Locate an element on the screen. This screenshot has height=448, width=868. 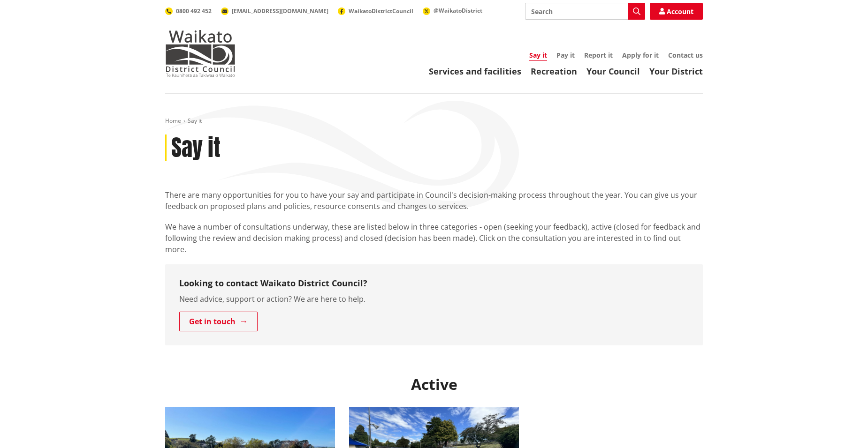
span: WaikatoDistrictCouncil is located at coordinates (381, 11).